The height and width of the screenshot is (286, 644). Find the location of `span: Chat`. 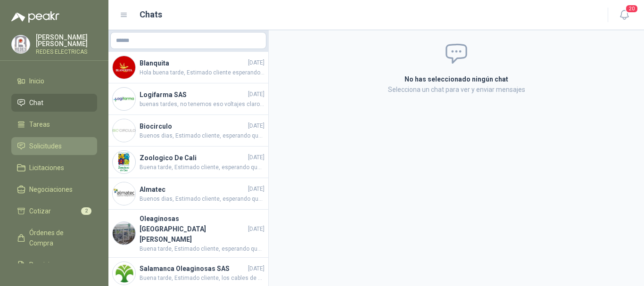

span: Chat is located at coordinates (37, 102).